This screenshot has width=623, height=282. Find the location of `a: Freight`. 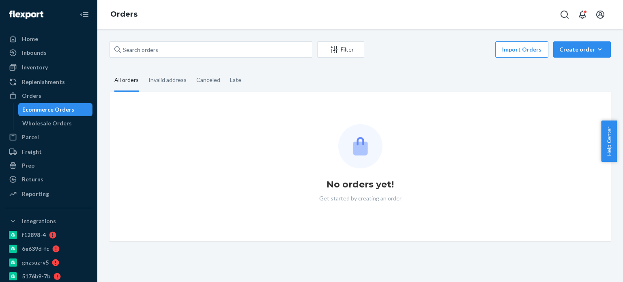

a: Freight is located at coordinates (49, 152).